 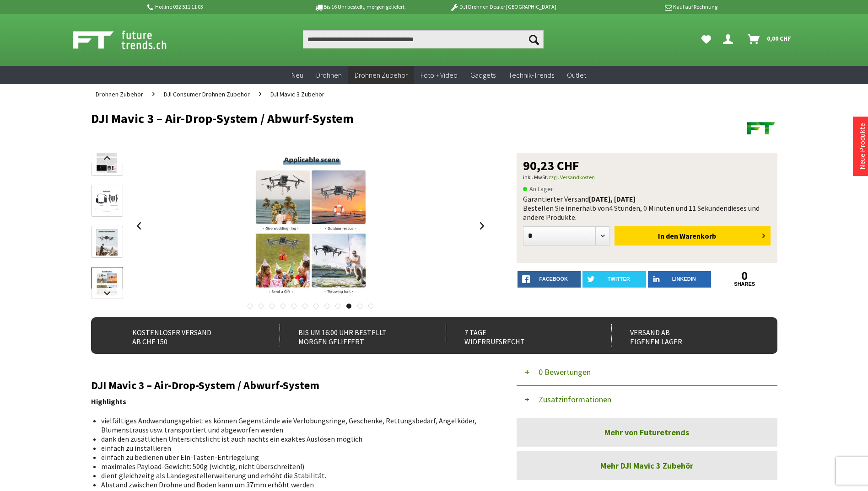 What do you see at coordinates (538, 189) in the screenshot?
I see `span: An Lager` at bounding box center [538, 189].